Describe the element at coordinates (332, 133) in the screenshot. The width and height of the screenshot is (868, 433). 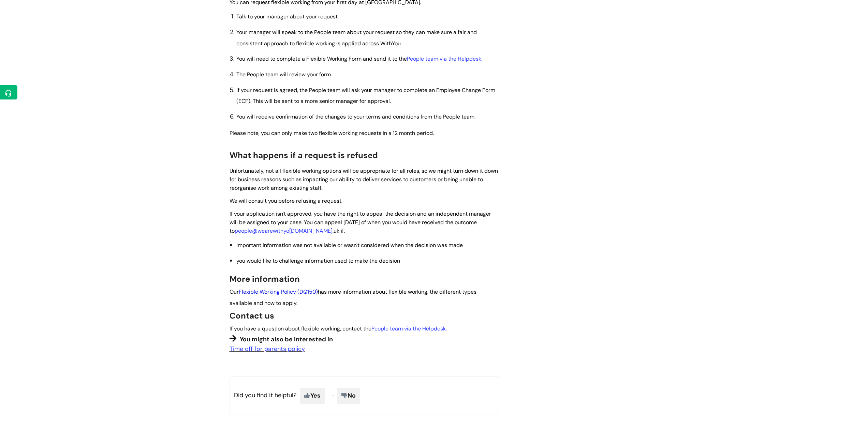
I see `span: Please note, you can only make two flexible working requests in a 12 month period.` at that location.